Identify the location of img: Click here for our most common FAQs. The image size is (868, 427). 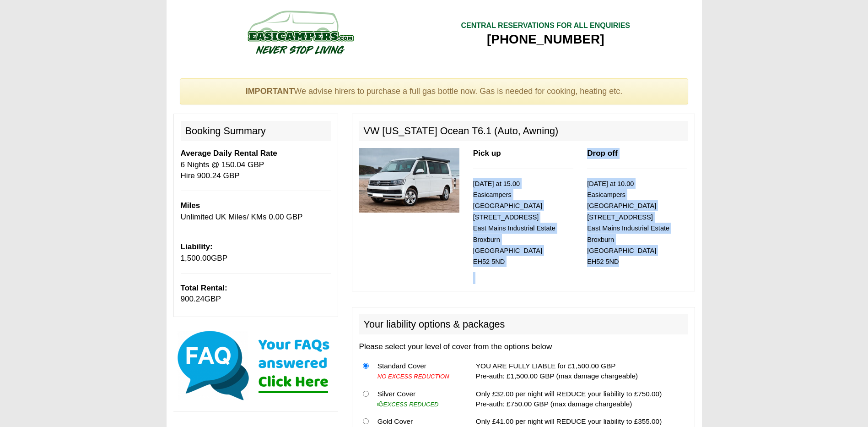
(256, 366).